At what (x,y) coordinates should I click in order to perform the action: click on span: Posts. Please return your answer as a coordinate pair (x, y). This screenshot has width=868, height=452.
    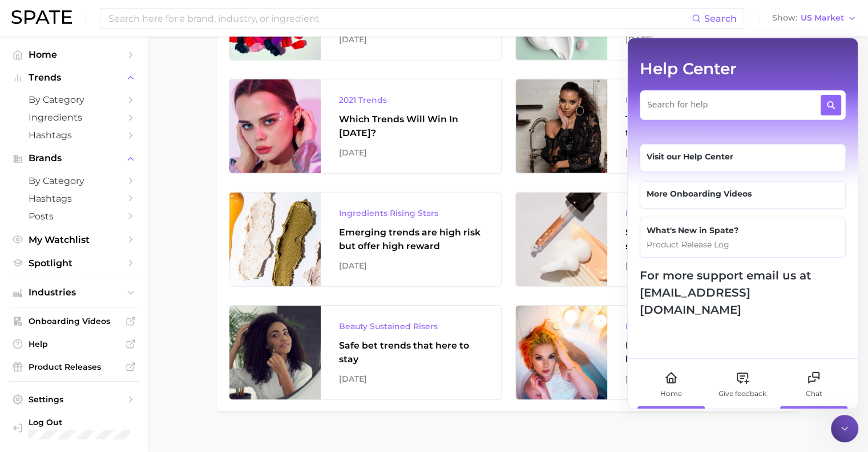
    Looking at the image, I should click on (75, 216).